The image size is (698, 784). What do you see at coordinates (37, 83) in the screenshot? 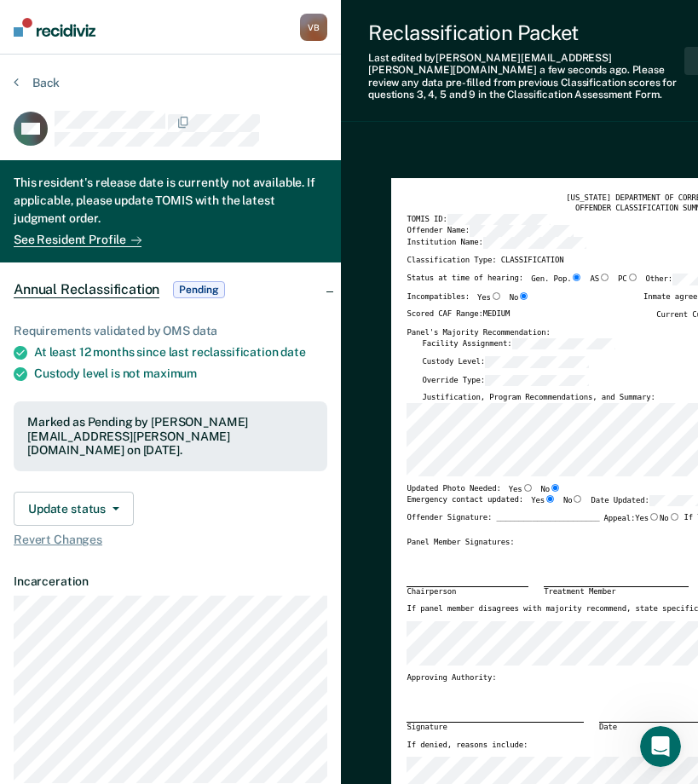
I see `button: Back` at bounding box center [37, 83].